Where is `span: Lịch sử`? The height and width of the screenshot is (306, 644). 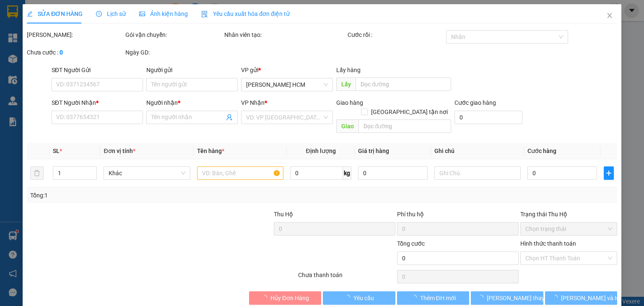 span: Lịch sử is located at coordinates (111, 14).